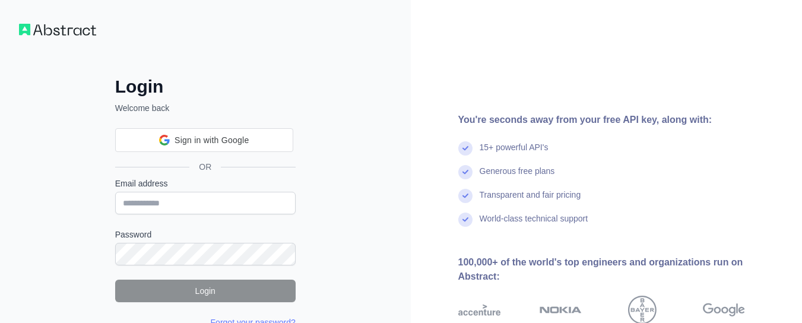 The image size is (802, 323). What do you see at coordinates (205, 183) in the screenshot?
I see `label: Email address` at bounding box center [205, 183].